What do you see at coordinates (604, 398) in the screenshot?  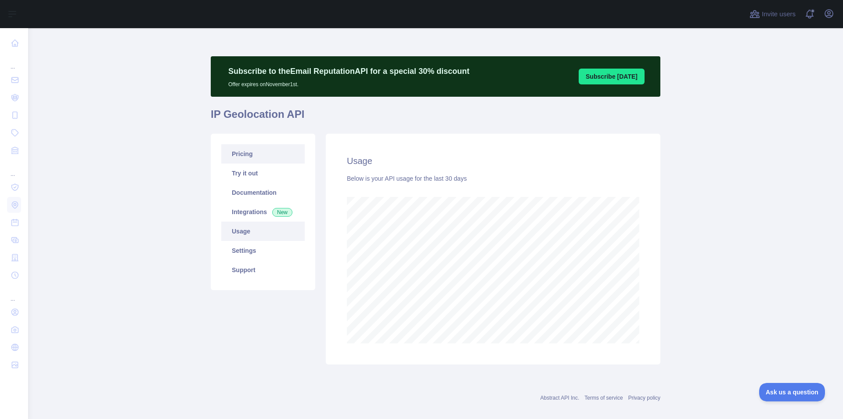 I see `a: Terms of service` at bounding box center [604, 398].